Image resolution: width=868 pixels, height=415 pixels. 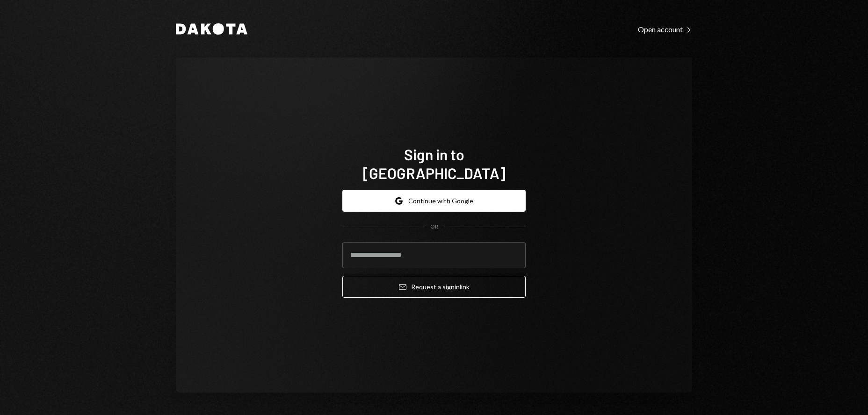 I want to click on div: Open account, so click(x=665, y=30).